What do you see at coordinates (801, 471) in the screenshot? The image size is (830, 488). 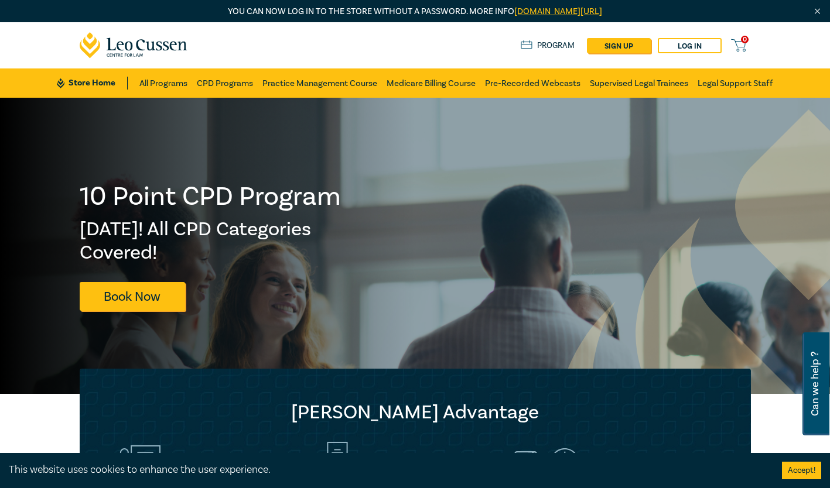 I see `button: Accept cookies` at bounding box center [801, 471].